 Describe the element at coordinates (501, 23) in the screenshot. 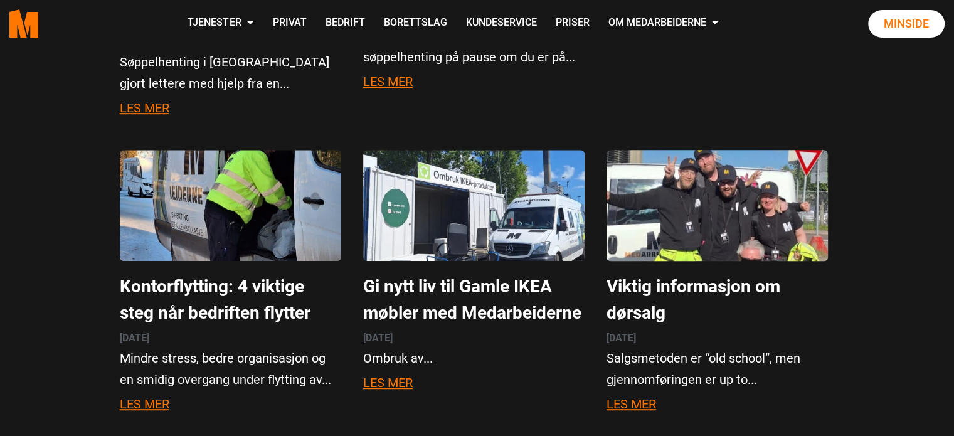

I see `a: Kundeservice` at that location.